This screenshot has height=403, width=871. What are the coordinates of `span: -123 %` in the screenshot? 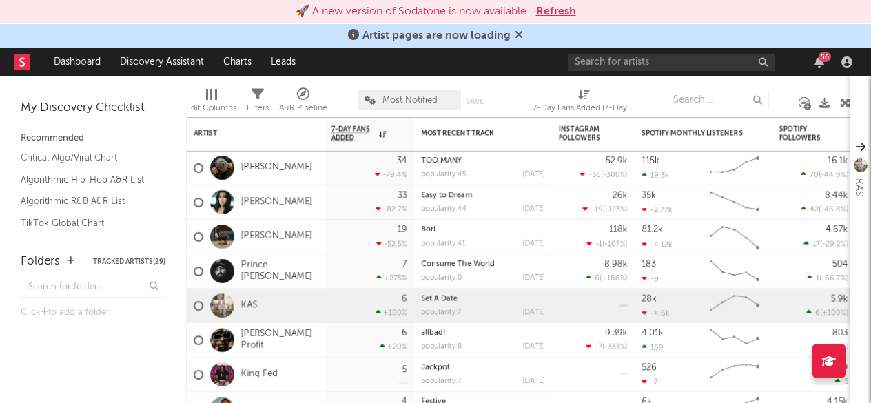 It's located at (615, 209).